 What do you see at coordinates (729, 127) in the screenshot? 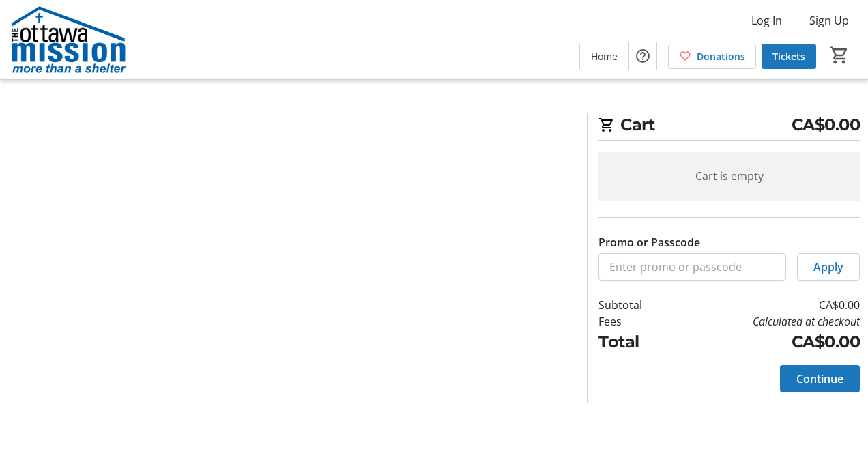
I see `h2: Cart` at bounding box center [729, 127].